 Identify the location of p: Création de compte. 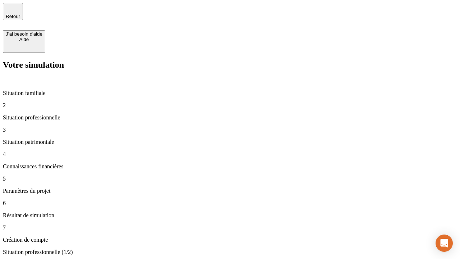
(230, 240).